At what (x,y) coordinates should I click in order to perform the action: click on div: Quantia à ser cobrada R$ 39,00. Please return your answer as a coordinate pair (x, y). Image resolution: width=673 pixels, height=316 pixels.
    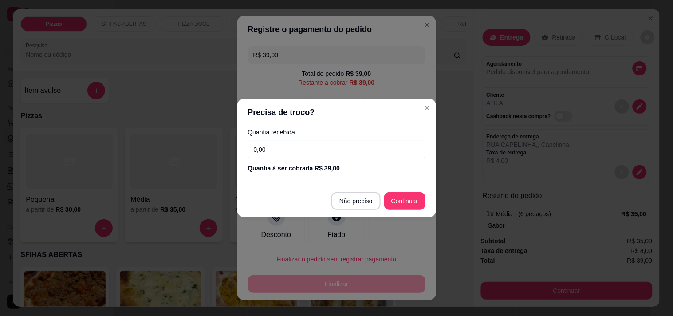
    Looking at the image, I should click on (337, 168).